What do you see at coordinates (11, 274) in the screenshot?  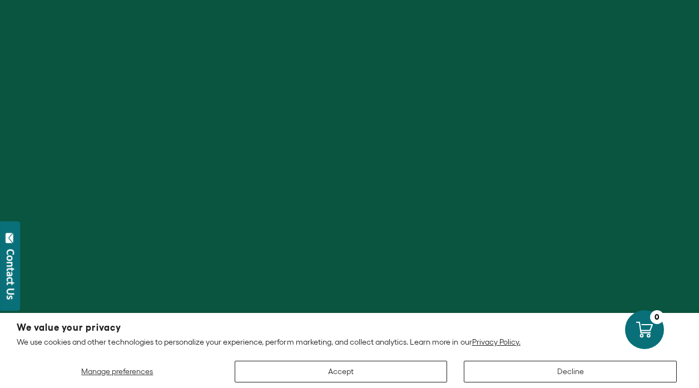 I see `div: Contact Us` at bounding box center [11, 274].